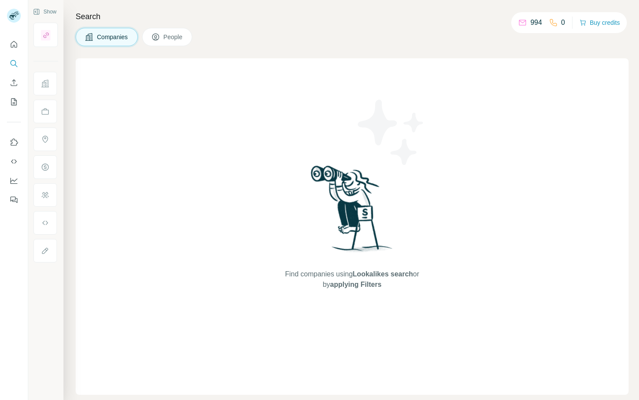  What do you see at coordinates (352, 211) in the screenshot?
I see `img: Surfe Illustration - Woman searching with binoculars` at bounding box center [352, 211].